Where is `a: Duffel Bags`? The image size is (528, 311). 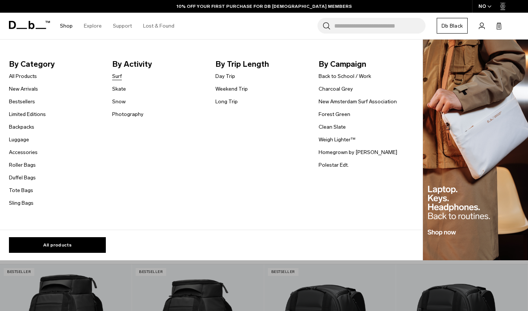 a: Duffel Bags is located at coordinates (22, 177).